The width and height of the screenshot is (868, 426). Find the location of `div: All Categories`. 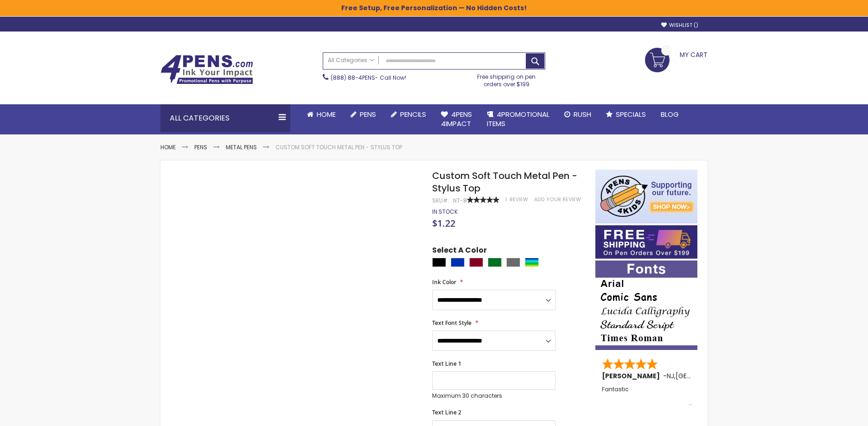

div: All Categories is located at coordinates (225, 118).